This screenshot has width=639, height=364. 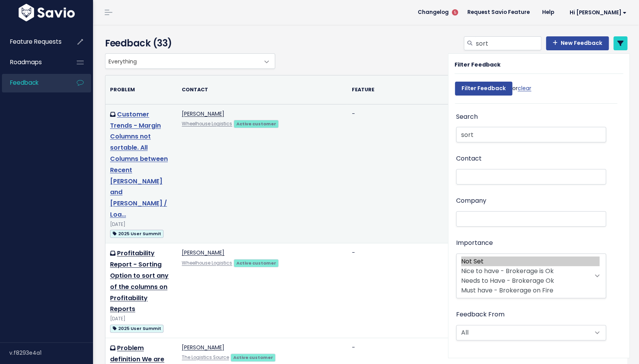 I want to click on option: Needs to Have - Brokerage Ok, so click(x=530, y=281).